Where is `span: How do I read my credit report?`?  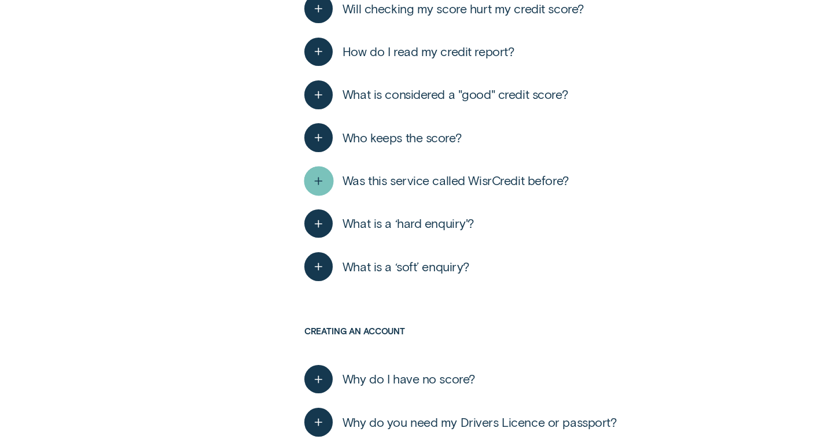
span: How do I read my credit report? is located at coordinates (428, 52).